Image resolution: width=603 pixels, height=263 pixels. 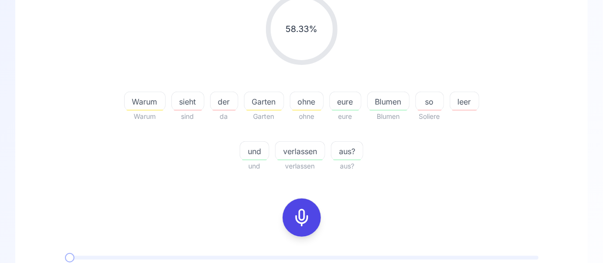 What do you see at coordinates (430, 117) in the screenshot?
I see `span: Soliere` at bounding box center [430, 117].